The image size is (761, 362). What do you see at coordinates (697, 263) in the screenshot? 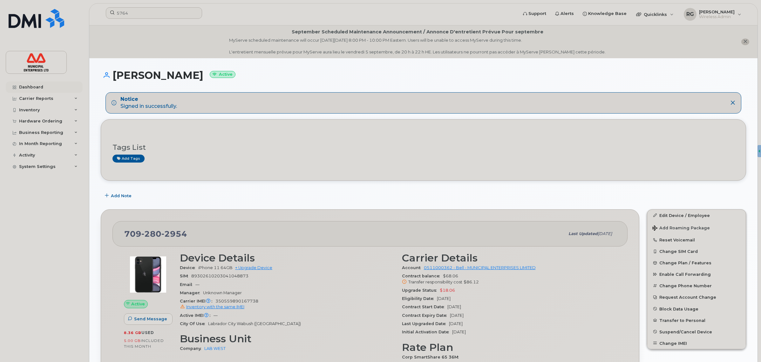
I see `button: Change Plan / Features` at bounding box center [697, 263].